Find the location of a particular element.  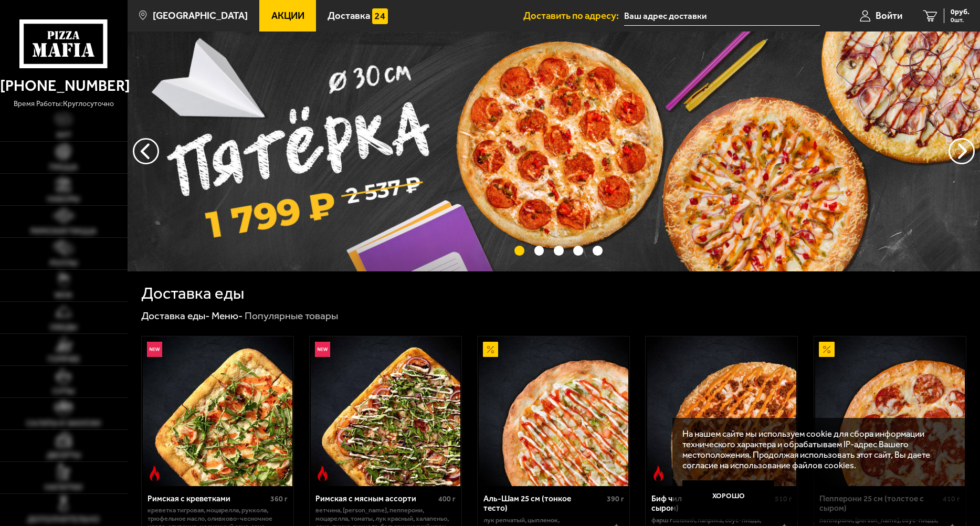

button: предыдущий is located at coordinates (961, 151).